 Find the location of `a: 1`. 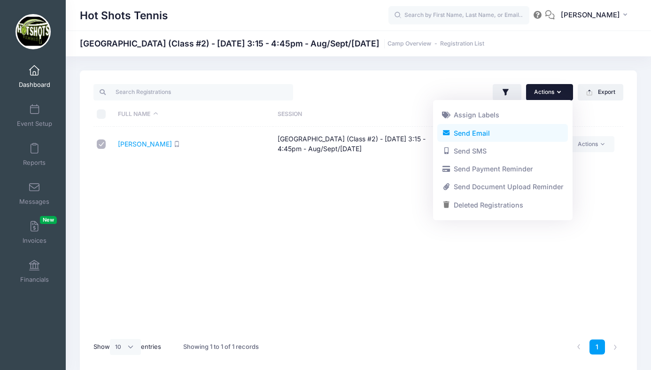

a: 1 is located at coordinates (597, 347).